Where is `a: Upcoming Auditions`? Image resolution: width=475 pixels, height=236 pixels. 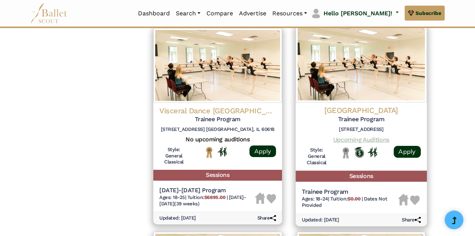 a: Upcoming Auditions is located at coordinates (361, 139).